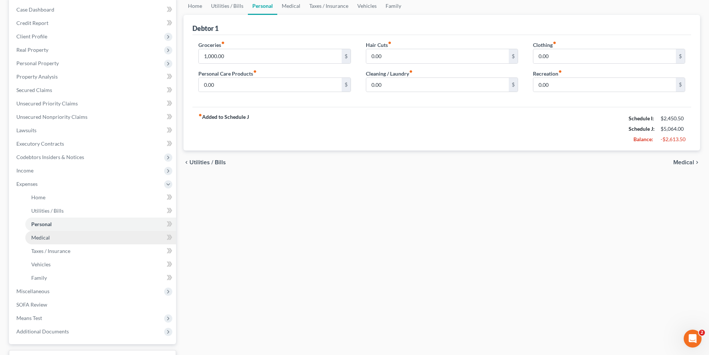 This screenshot has width=709, height=355. I want to click on label: Groceries, so click(211, 45).